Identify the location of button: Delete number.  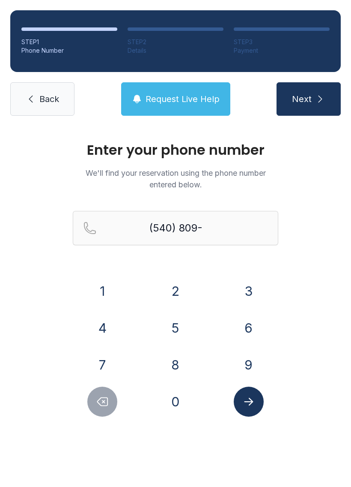
(102, 402).